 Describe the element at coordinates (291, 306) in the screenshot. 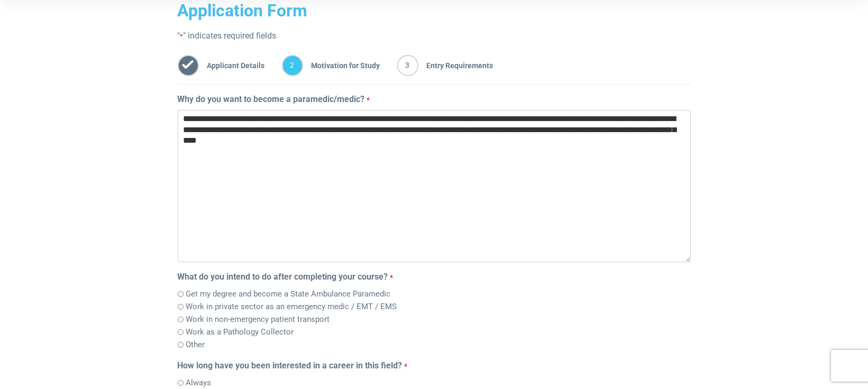

I see `label: Work in private sector as an emergency medic / EMT / EMS` at that location.